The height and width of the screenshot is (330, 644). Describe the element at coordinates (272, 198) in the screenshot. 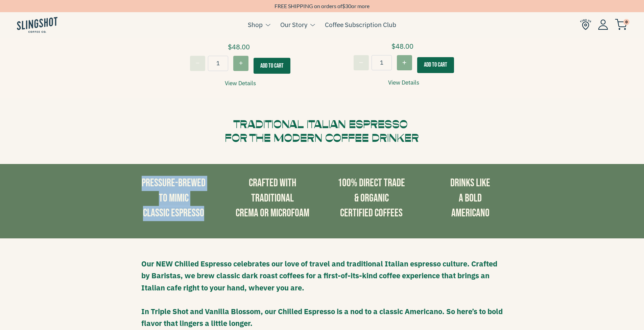

I see `h3: CRAFTED WITH TRADITIONAL CREMA OR MICROFOAM` at that location.